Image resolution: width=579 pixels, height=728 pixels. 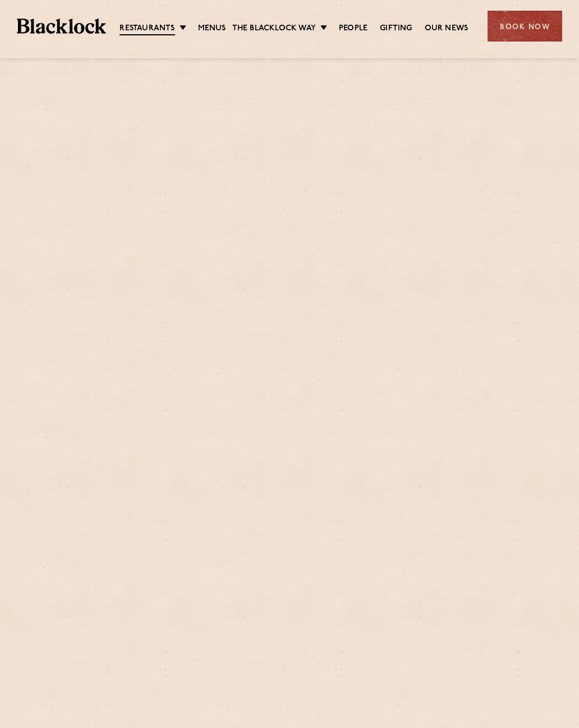 What do you see at coordinates (274, 29) in the screenshot?
I see `a: The Blacklock Way` at bounding box center [274, 29].